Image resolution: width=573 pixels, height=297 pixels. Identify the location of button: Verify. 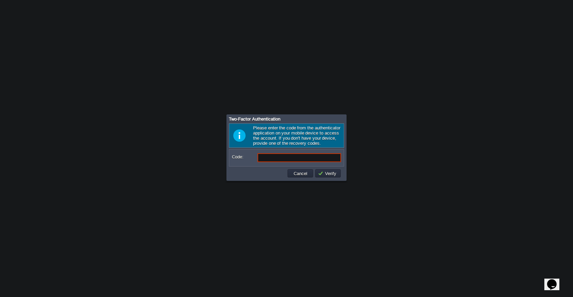
(328, 173).